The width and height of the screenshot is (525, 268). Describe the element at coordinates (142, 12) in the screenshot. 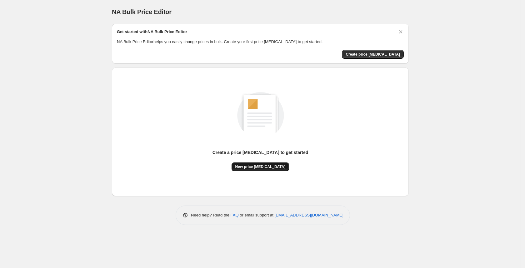

I see `span: NA Bulk Price Editor` at that location.